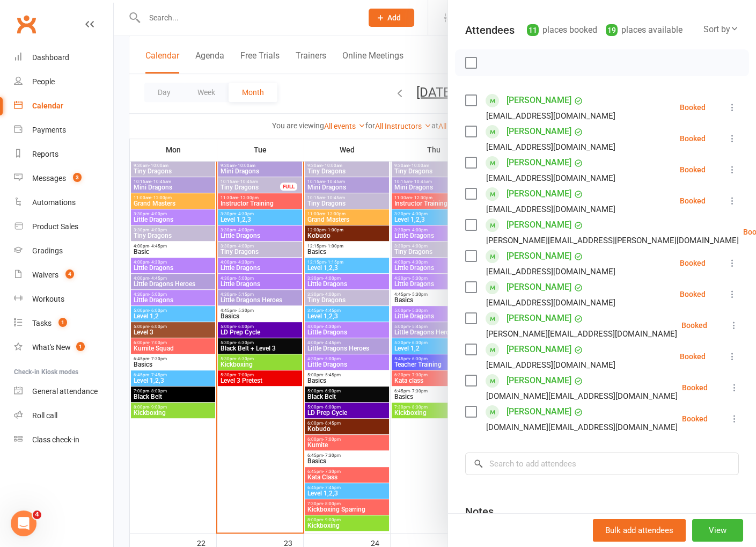 This screenshot has height=547, width=756. What do you see at coordinates (490, 30) in the screenshot?
I see `div: Attendees` at bounding box center [490, 30].